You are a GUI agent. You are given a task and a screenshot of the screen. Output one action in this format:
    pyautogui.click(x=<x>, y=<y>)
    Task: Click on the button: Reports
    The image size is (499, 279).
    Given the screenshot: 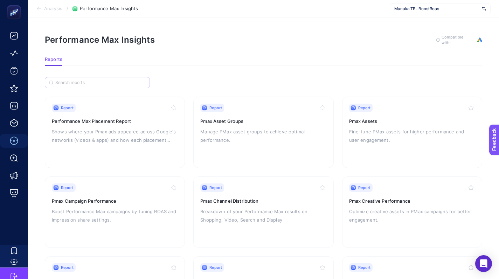 What is the action you would take?
    pyautogui.click(x=54, y=61)
    